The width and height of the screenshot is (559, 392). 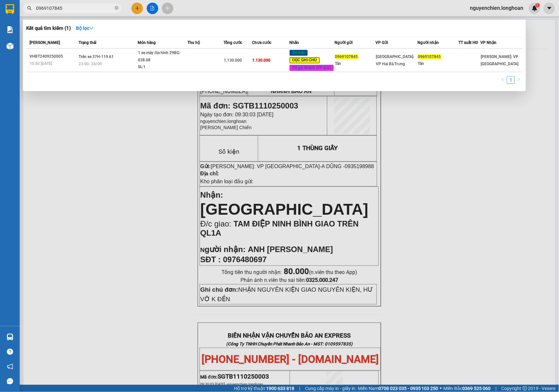 What do you see at coordinates (163, 56) in the screenshot?
I see `div: 1 xe máy địa hình 29BG-038.08` at bounding box center [163, 56].